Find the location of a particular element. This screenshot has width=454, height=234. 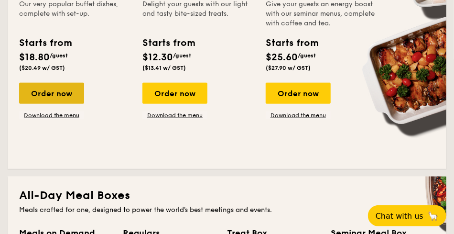

span: ($27.90 w/ GST) is located at coordinates (288, 68).